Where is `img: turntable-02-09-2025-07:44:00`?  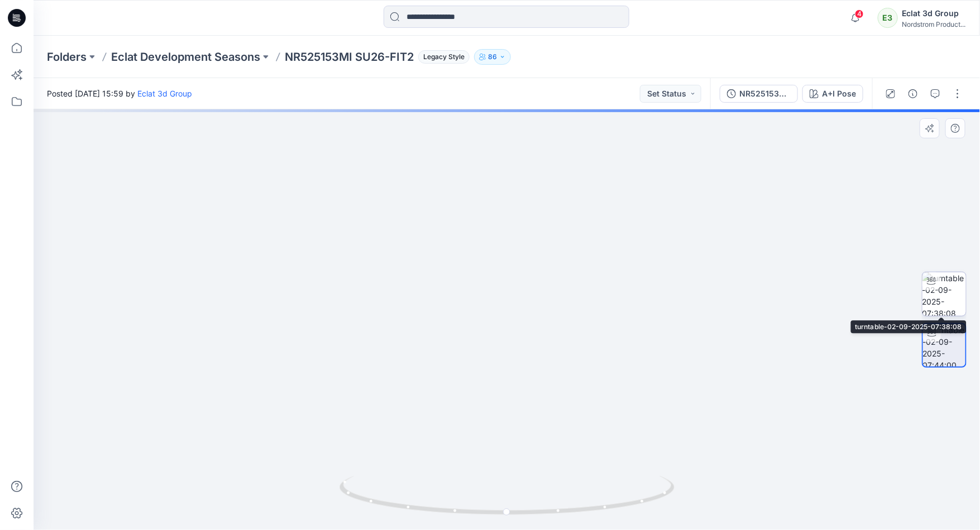 img: turntable-02-09-2025-07:44:00 is located at coordinates (944, 346).